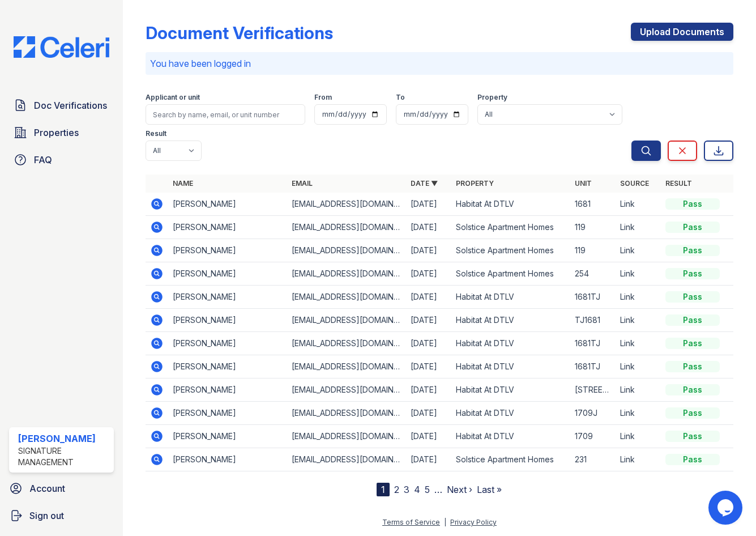  Describe the element at coordinates (474, 522) in the screenshot. I see `a: Privacy Policy` at that location.